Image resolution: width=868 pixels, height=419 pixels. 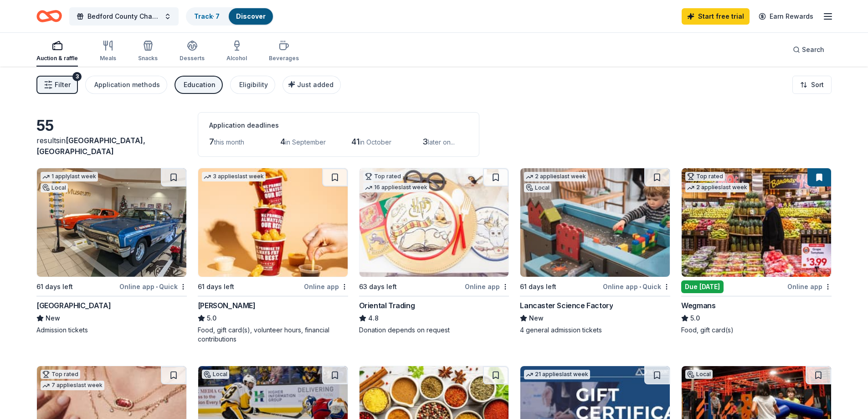 I want to click on button: Bedford County Chamber Foundation Silent Auction, so click(x=124, y=16).